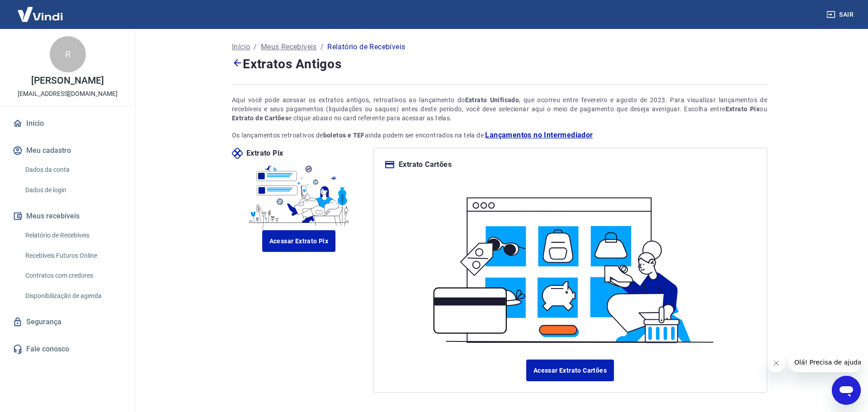  What do you see at coordinates (289, 47) in the screenshot?
I see `a: Meus Recebíveis` at bounding box center [289, 47].